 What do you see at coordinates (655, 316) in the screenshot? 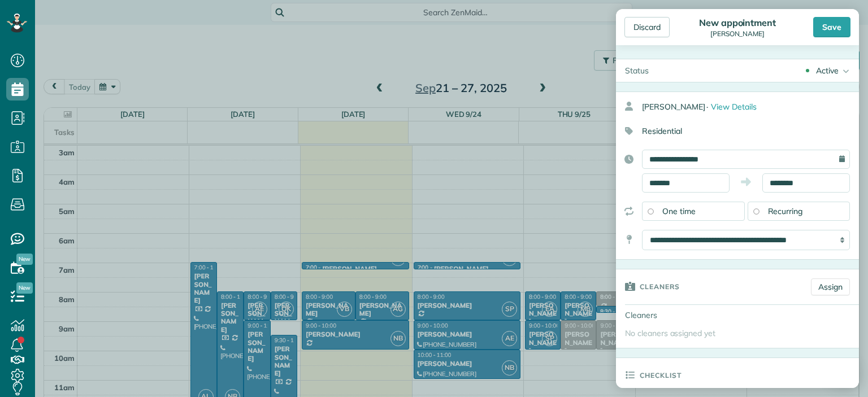
I see `div: Cleaners` at bounding box center [655, 316].